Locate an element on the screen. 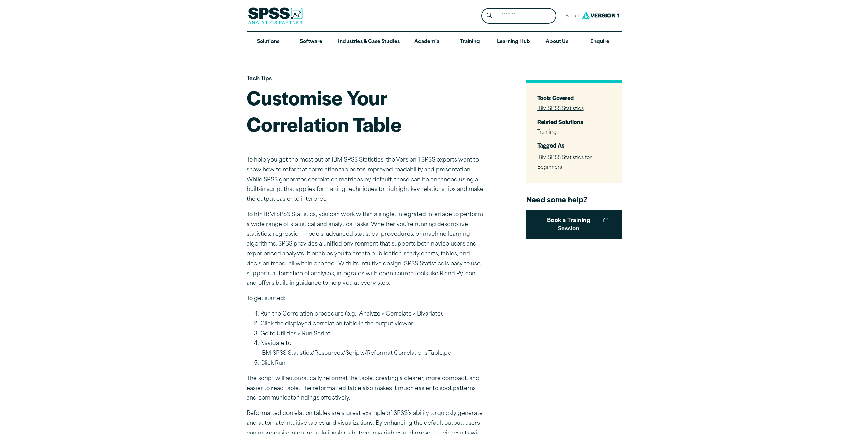  span: IBM SPSS Statistics for Beginners is located at coordinates (565, 163).